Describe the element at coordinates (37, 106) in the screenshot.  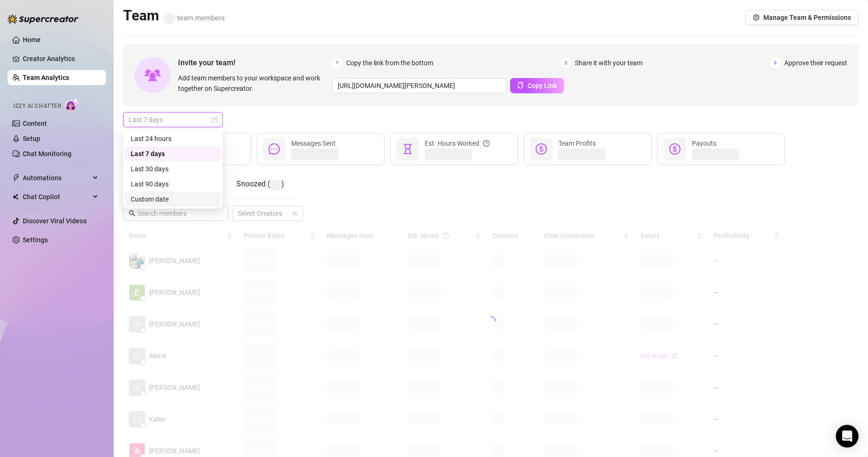
I see `span: Izzy AI Chatter` at that location.